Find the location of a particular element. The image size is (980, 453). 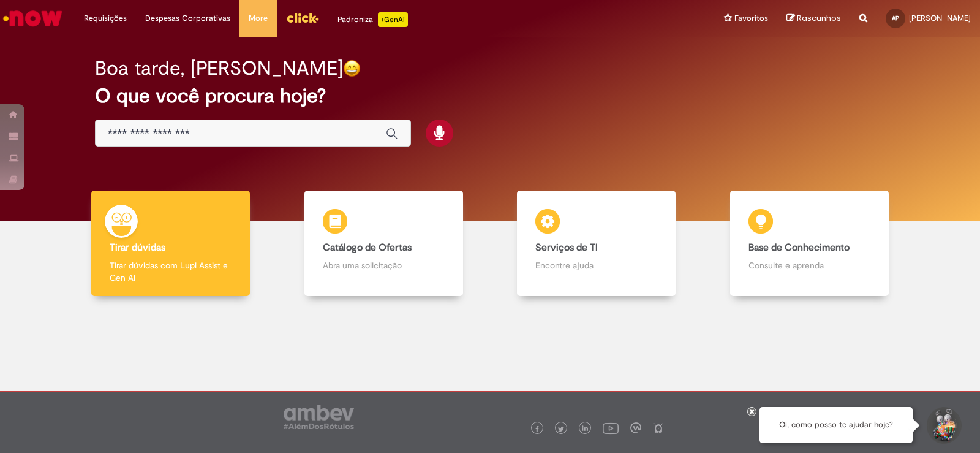

h2: O que você procura hoje? is located at coordinates (490, 96).